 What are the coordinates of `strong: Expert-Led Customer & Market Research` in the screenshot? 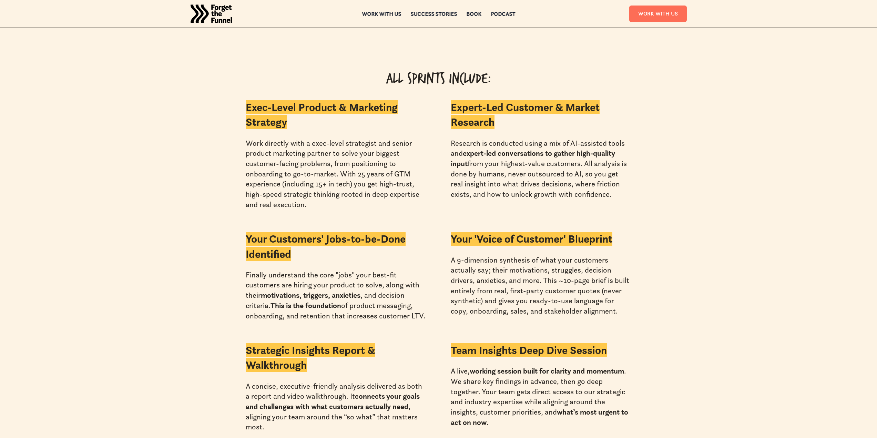 It's located at (525, 114).